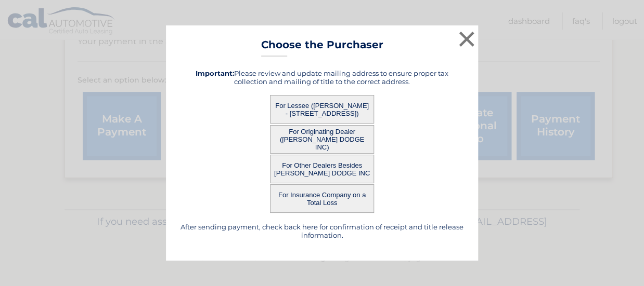 This screenshot has height=286, width=644. What do you see at coordinates (322, 198) in the screenshot?
I see `button: For Insurance Company on a Total Loss` at bounding box center [322, 198].